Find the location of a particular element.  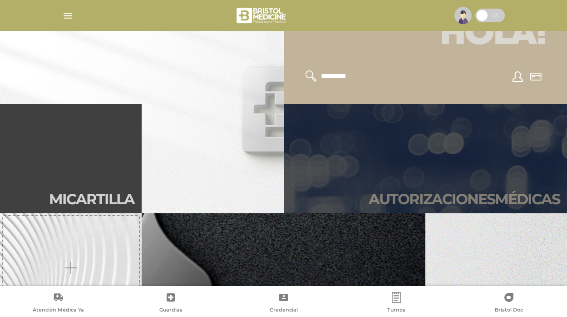

span: Atención Médica Ya is located at coordinates (58, 310).